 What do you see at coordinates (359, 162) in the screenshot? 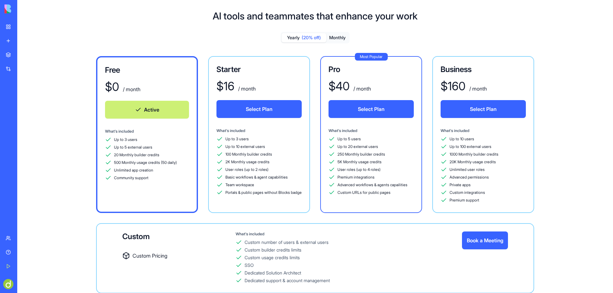
I see `span: 5K Monthly usage credits` at bounding box center [359, 162].